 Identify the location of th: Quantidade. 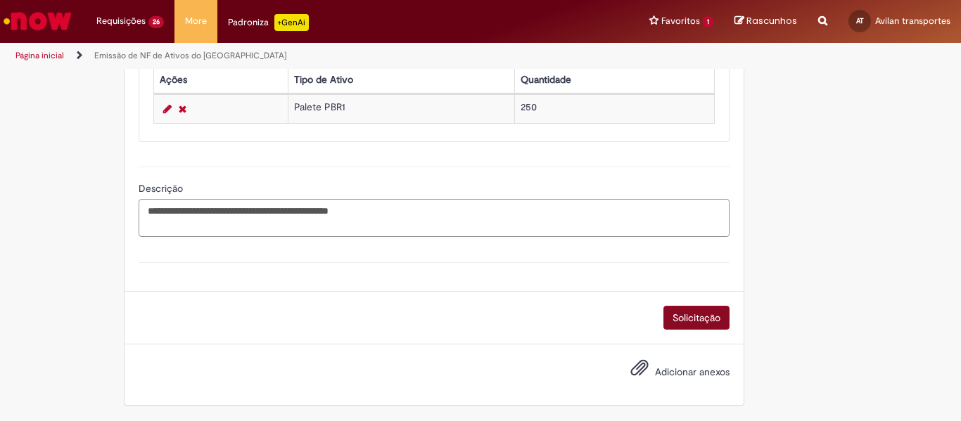
(615, 79).